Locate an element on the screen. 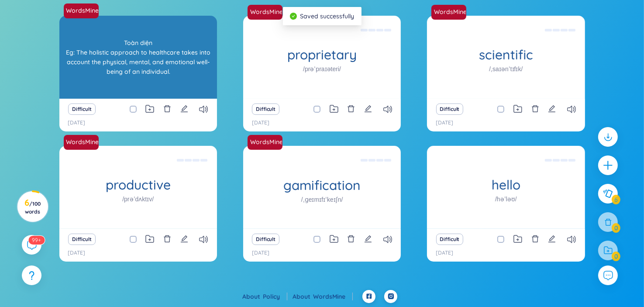 The image size is (644, 307). h1: hello is located at coordinates (505, 184).